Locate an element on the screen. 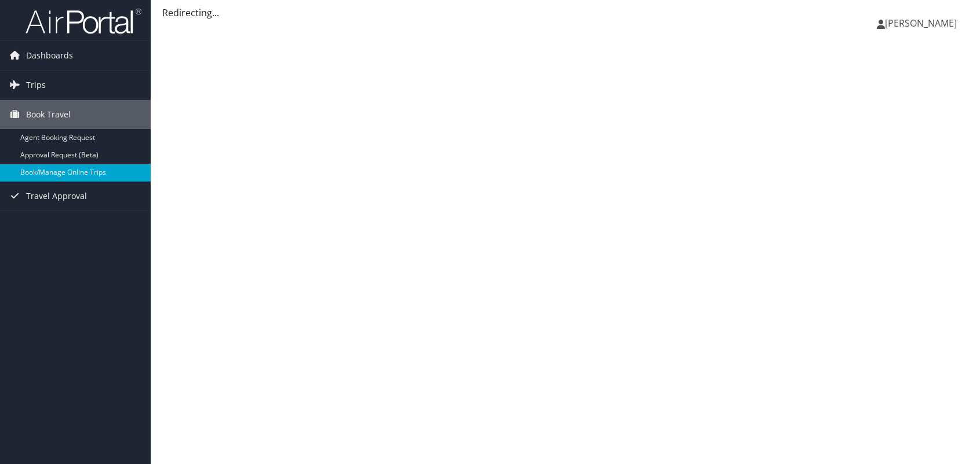 Image resolution: width=980 pixels, height=464 pixels. span: Dashboards is located at coordinates (49, 56).